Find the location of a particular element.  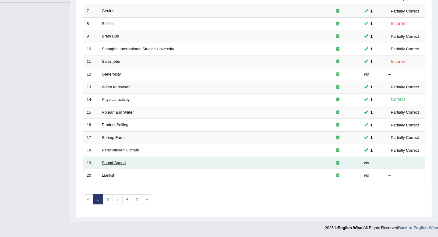

a: Roman and Water is located at coordinates (118, 112).